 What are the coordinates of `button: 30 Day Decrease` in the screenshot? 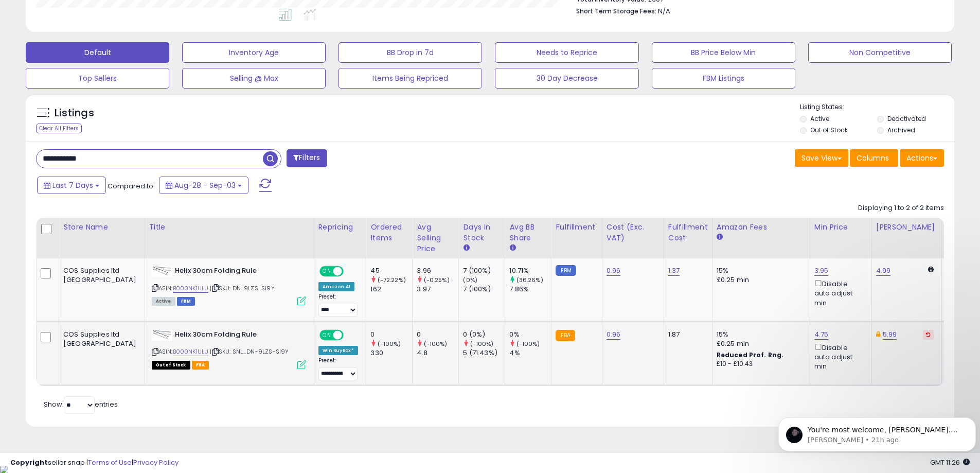 It's located at (566, 78).